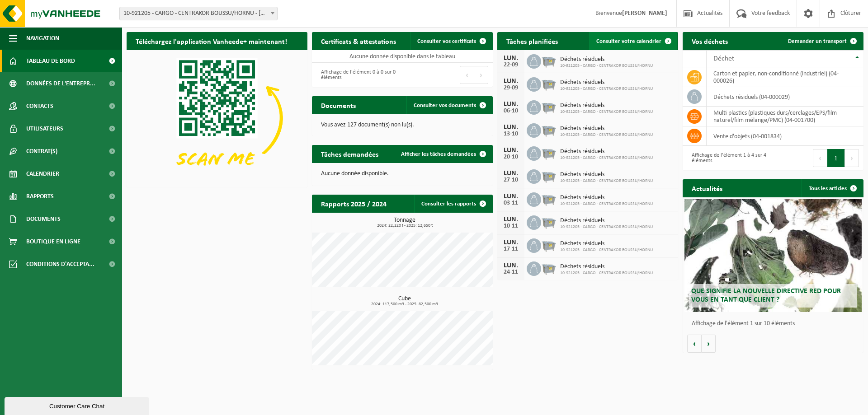  What do you see at coordinates (40, 196) in the screenshot?
I see `span: Rapports` at bounding box center [40, 196].